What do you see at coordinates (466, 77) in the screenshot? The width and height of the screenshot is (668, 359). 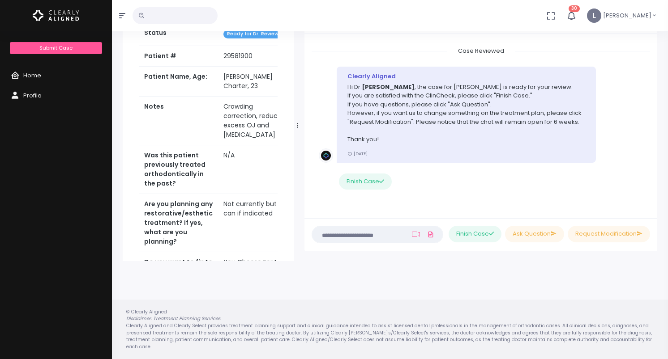 I see `div: Clearly Aligned` at bounding box center [466, 77].